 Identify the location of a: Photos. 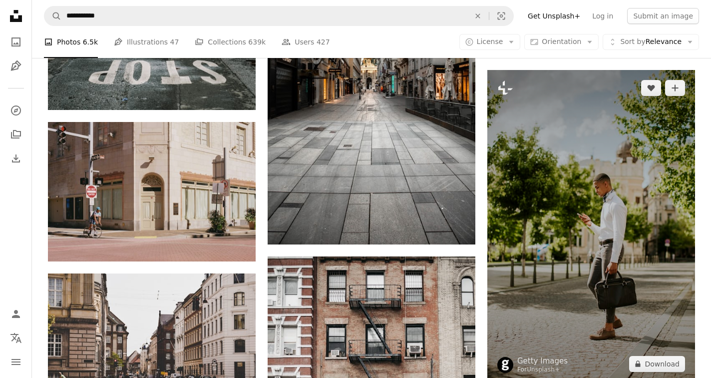
(16, 42).